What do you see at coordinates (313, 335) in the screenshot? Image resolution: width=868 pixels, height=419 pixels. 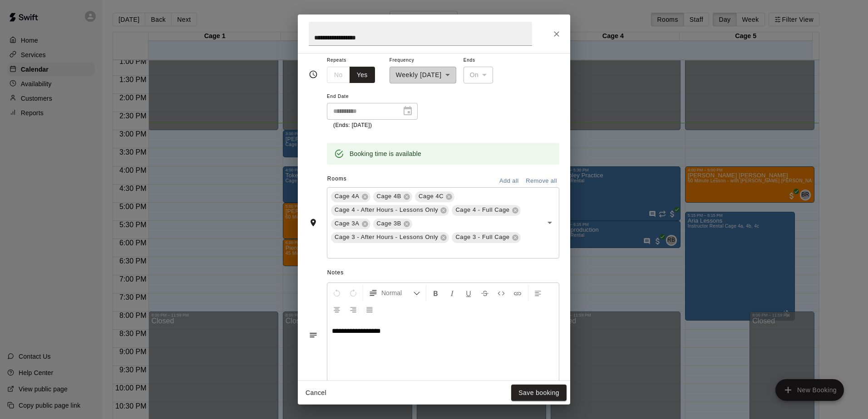 I see `svg: Notes` at bounding box center [313, 335].